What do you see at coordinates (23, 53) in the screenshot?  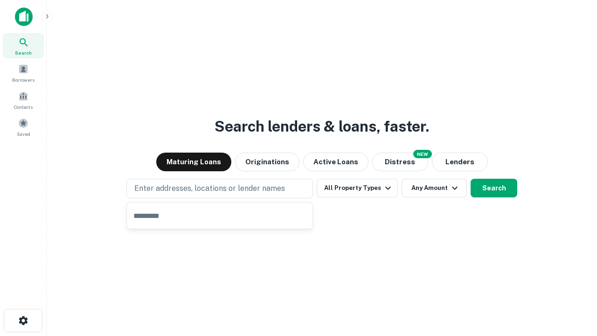 I see `span: Search` at bounding box center [23, 53].